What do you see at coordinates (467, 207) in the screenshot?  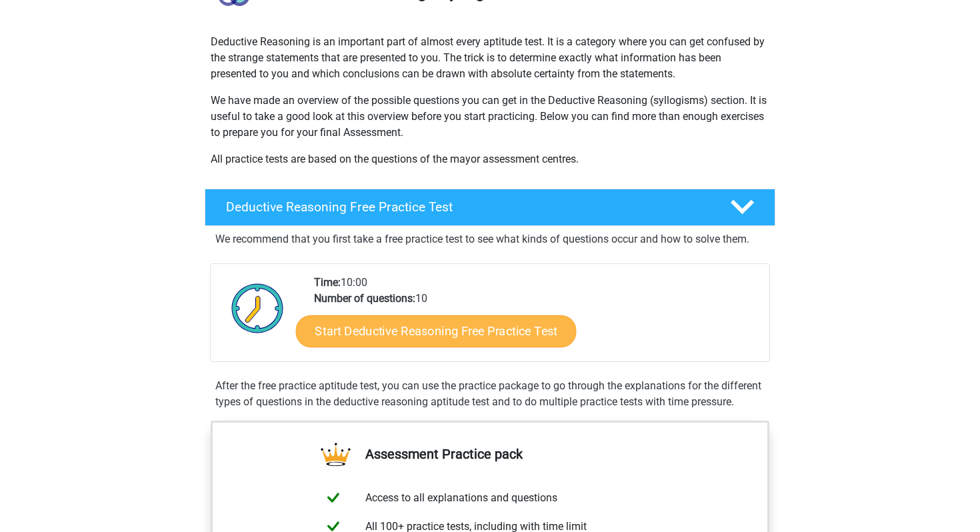 I see `h4: Deductive Reasoning Free Practice Test` at bounding box center [467, 207].